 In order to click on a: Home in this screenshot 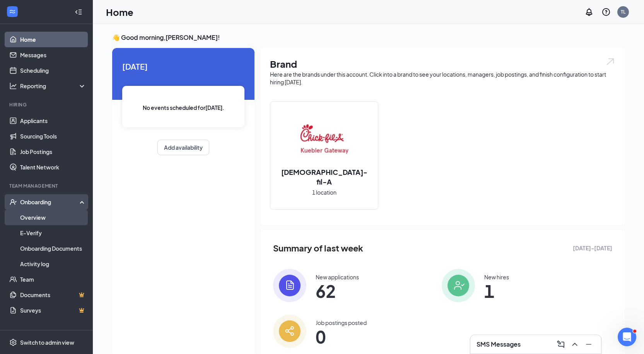, I will do `click(53, 40)`.